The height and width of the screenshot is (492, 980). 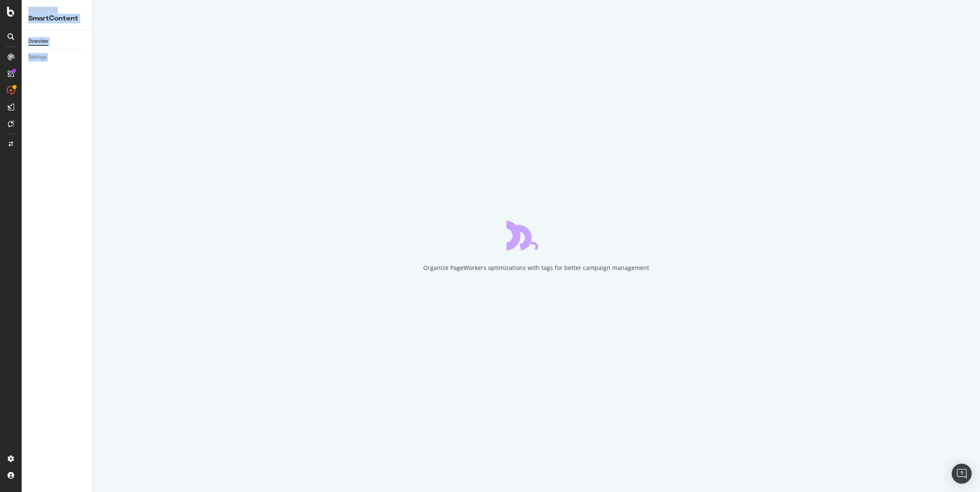 What do you see at coordinates (56, 10) in the screenshot?
I see `div: Activation` at bounding box center [56, 10].